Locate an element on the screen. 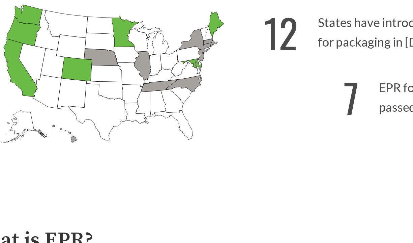 The height and width of the screenshot is (243, 413). p: is a policy approach that assigns producers responsibility for the end-of-life of products. This ... is located at coordinates (207, 201).